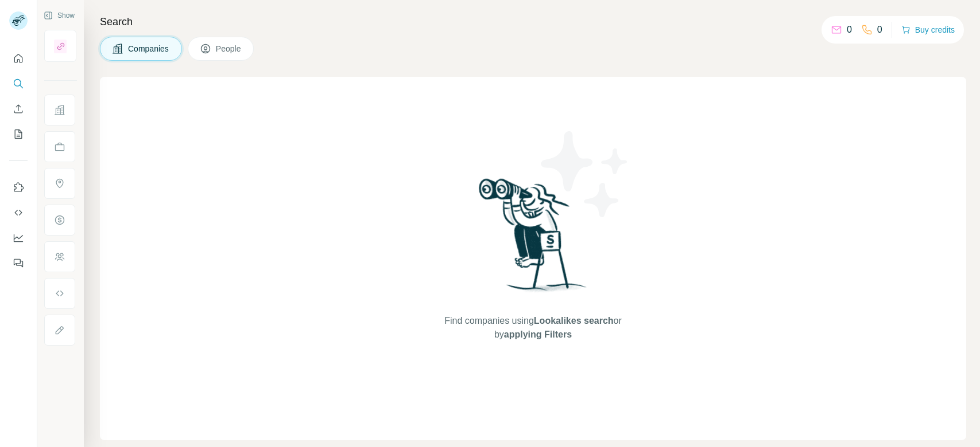 This screenshot has height=447, width=980. Describe the element at coordinates (18, 188) in the screenshot. I see `button: Use Surfe on LinkedIn` at that location.